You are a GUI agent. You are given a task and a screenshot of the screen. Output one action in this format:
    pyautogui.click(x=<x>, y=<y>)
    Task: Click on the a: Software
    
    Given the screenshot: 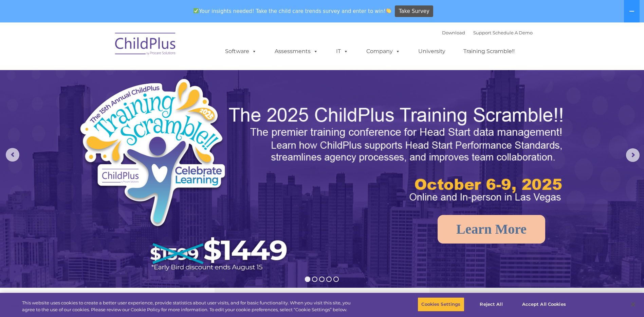 What is the action you would take?
    pyautogui.click(x=241, y=51)
    